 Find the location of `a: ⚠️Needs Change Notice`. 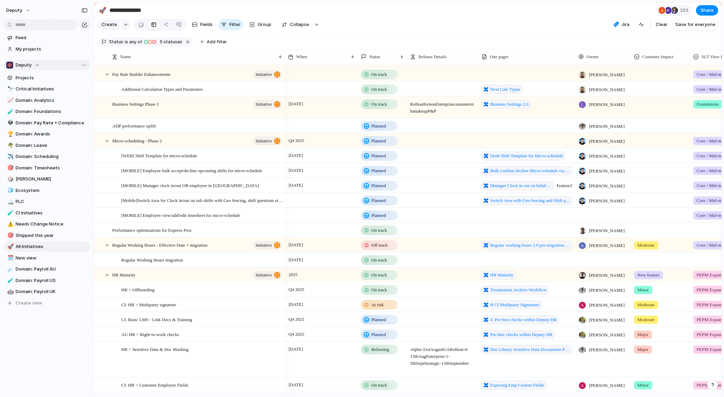

a: ⚠️Needs Change Notice is located at coordinates (47, 224).